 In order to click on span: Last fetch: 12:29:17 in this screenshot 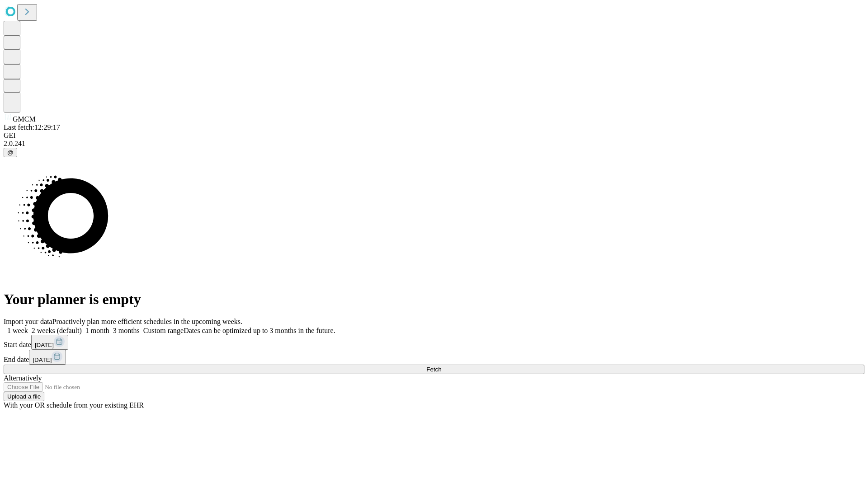, I will do `click(32, 127)`.